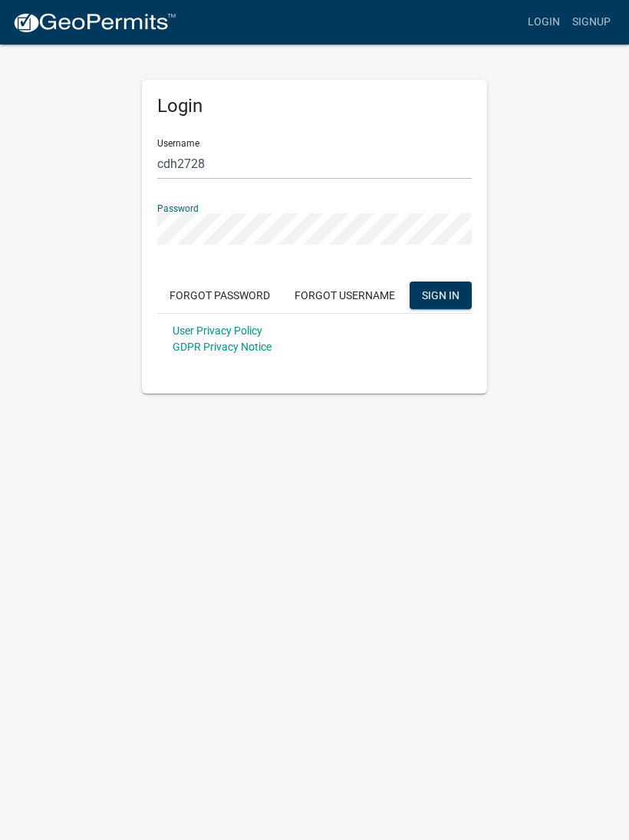 The height and width of the screenshot is (840, 629). Describe the element at coordinates (219, 296) in the screenshot. I see `button: Forgot Password` at that location.